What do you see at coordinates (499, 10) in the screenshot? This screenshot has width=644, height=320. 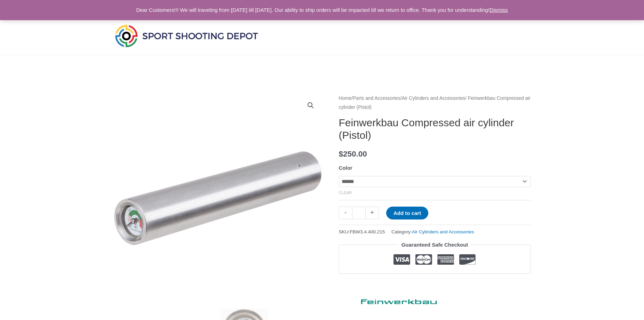 I see `a: Dismiss` at bounding box center [499, 10].